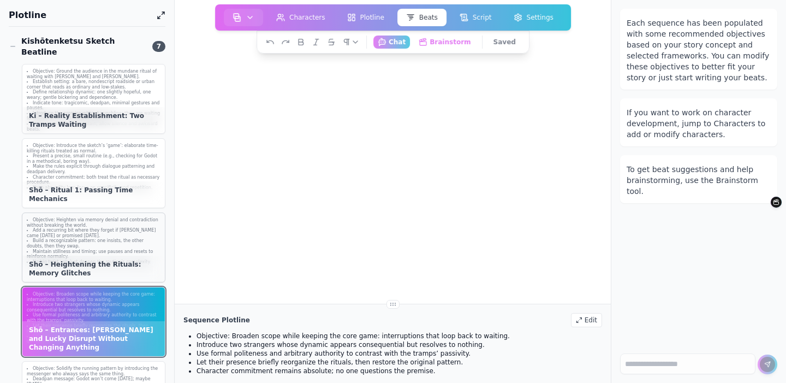 This screenshot has height=383, width=786. I want to click on button: Beats, so click(422, 17).